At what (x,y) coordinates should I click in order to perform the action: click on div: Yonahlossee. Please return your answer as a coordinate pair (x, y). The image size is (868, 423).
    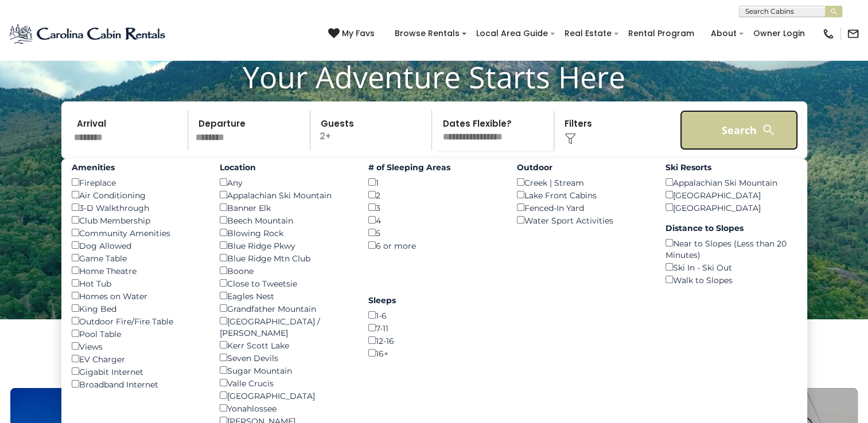
    Looking at the image, I should click on (285, 408).